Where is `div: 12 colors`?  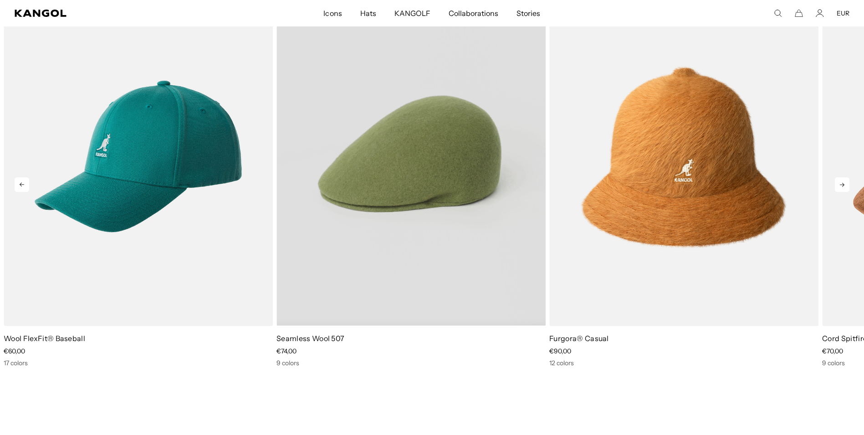
div: 12 colors is located at coordinates (684, 363).